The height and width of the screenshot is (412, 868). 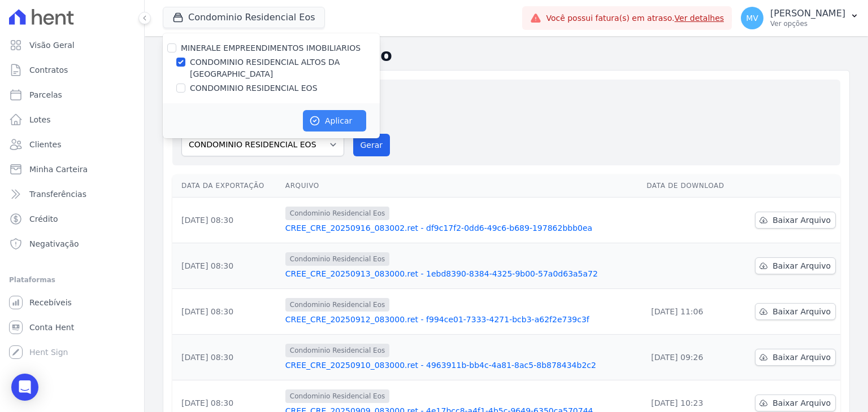 What do you see at coordinates (48, 70) in the screenshot?
I see `span: Contratos` at bounding box center [48, 70].